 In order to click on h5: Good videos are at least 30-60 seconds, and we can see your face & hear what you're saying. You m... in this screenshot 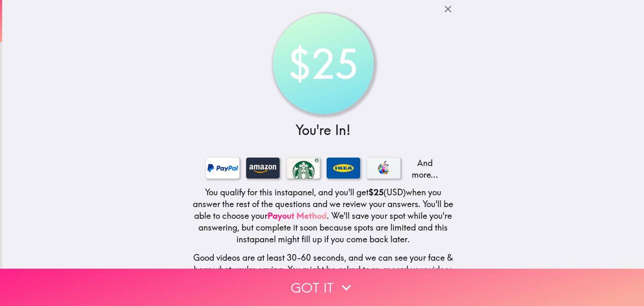, I will do `click(323, 276)`.